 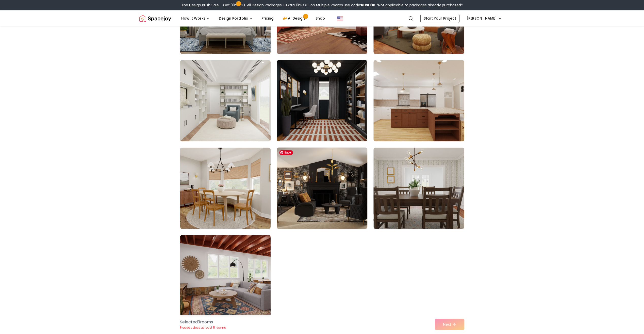 What do you see at coordinates (368, 5) in the screenshot?
I see `b: RUSH30` at bounding box center [368, 5].